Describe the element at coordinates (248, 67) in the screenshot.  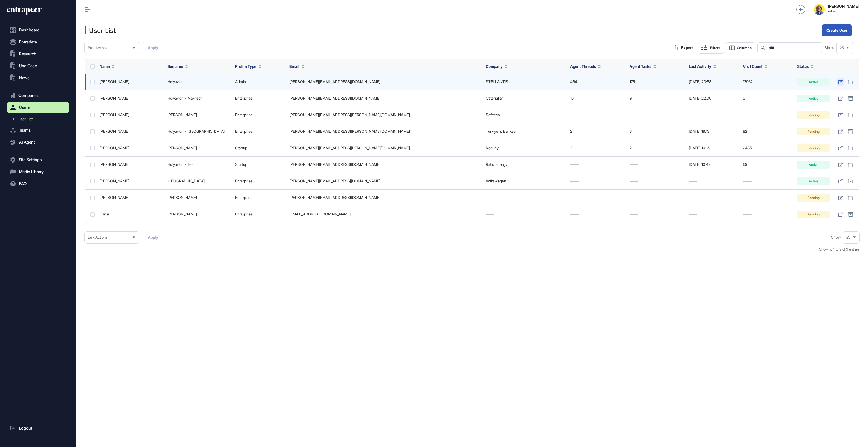
I see `button: Profile Type` at that location.